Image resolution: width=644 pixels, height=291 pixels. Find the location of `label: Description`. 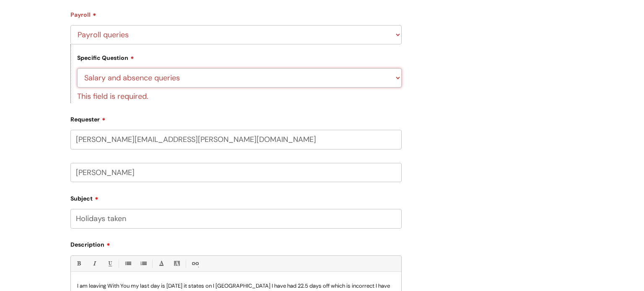

label: Description is located at coordinates (236, 243).